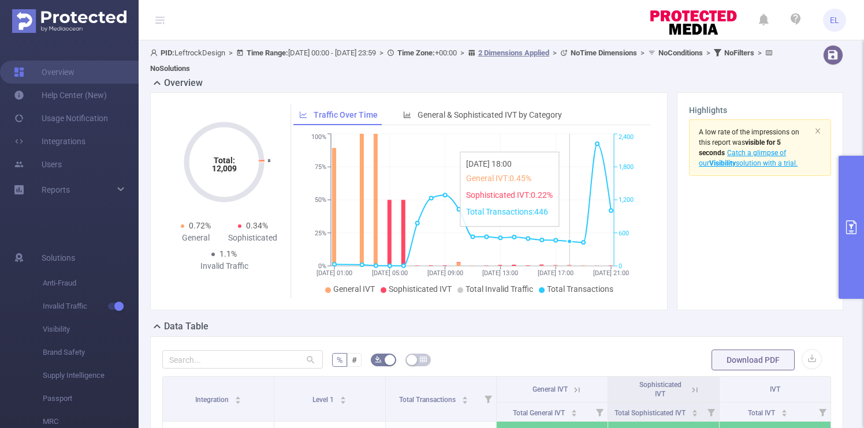 The width and height of the screenshot is (864, 428). Describe the element at coordinates (91, 307) in the screenshot. I see `span: Invalid Traffic` at that location.